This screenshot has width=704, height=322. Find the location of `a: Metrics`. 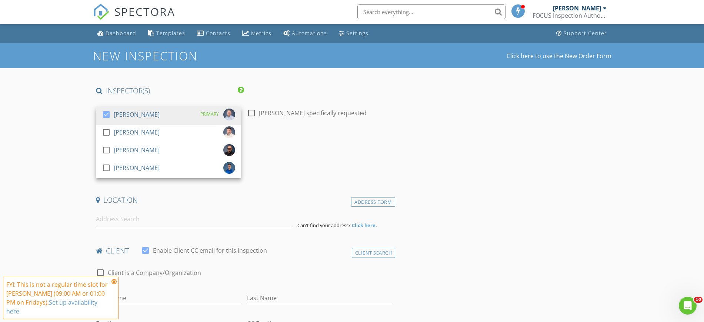

a: Metrics is located at coordinates (257, 33).